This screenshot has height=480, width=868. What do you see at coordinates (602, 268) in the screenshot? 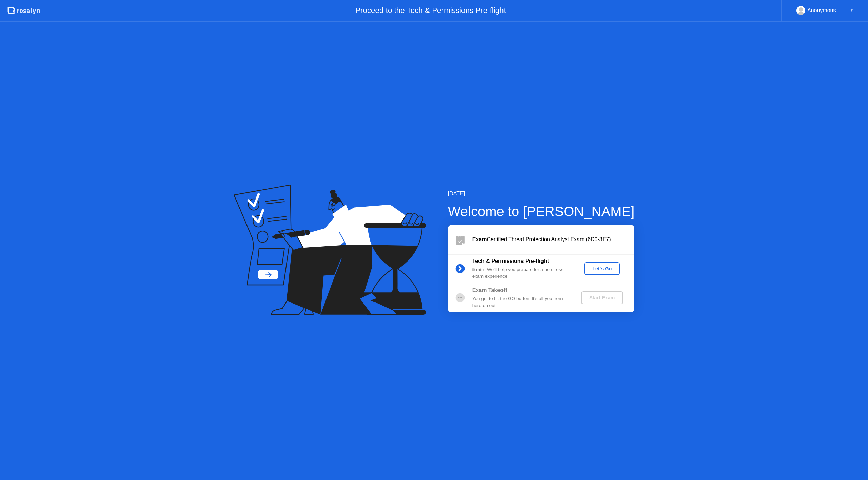
I see `div: Let's Go` at bounding box center [602, 268].